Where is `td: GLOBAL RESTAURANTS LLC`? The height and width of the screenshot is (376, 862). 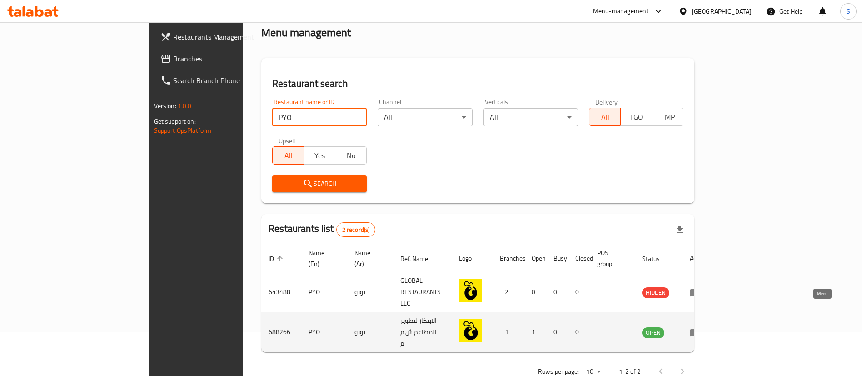
td: GLOBAL RESTAURANTS LLC is located at coordinates (422, 292).